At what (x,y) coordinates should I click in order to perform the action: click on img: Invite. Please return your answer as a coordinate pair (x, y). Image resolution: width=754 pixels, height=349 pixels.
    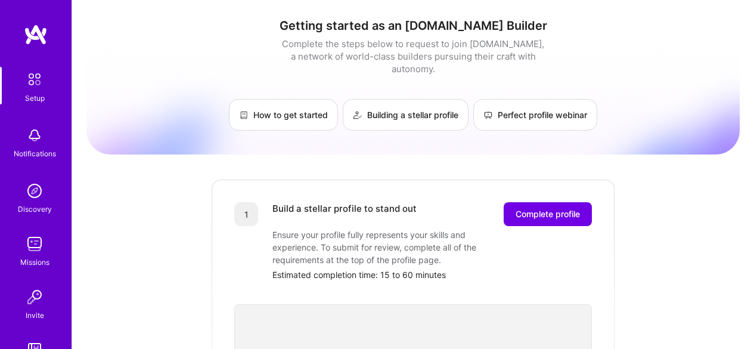
    Looking at the image, I should click on (35, 297).